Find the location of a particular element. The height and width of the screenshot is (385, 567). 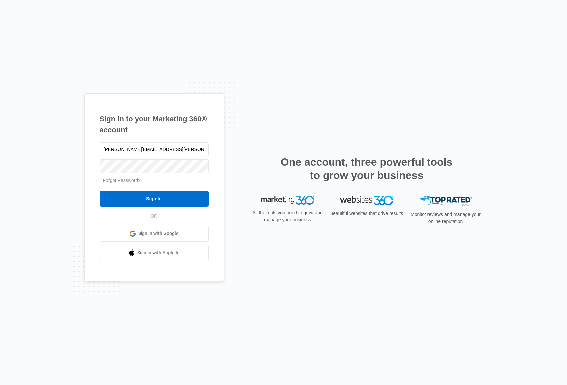

span: Sign in with Google is located at coordinates (159, 233).